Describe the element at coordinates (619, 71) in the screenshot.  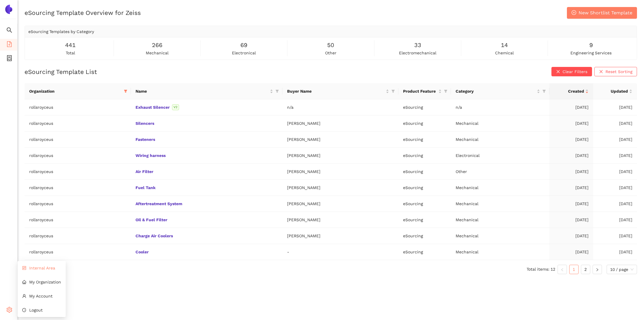
I see `span: Reset Sorting` at that location.